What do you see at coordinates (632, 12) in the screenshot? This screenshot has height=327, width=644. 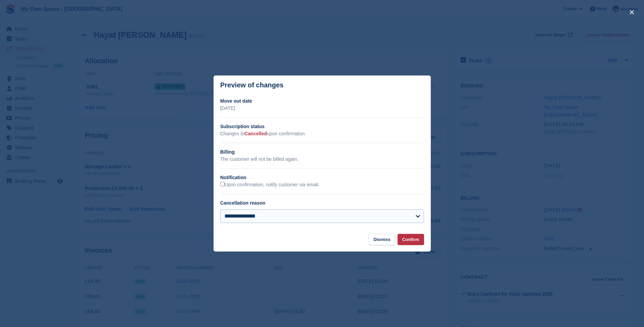 I see `button: close` at bounding box center [632, 12].